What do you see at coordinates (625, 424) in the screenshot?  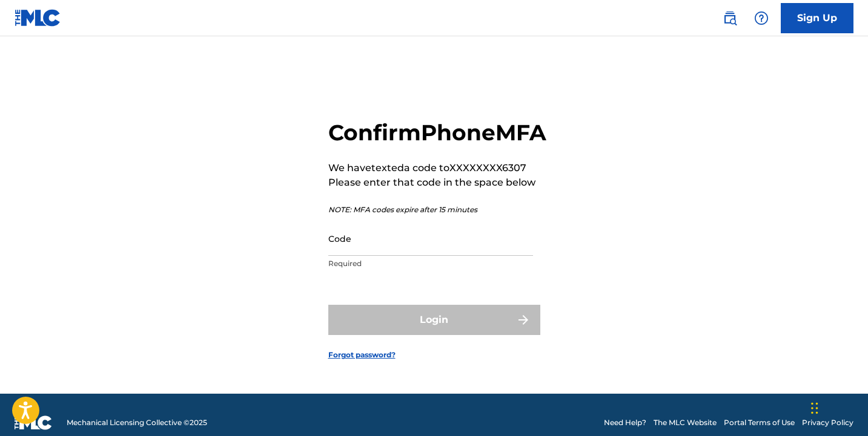 I see `a: Need Help?` at bounding box center [625, 424].